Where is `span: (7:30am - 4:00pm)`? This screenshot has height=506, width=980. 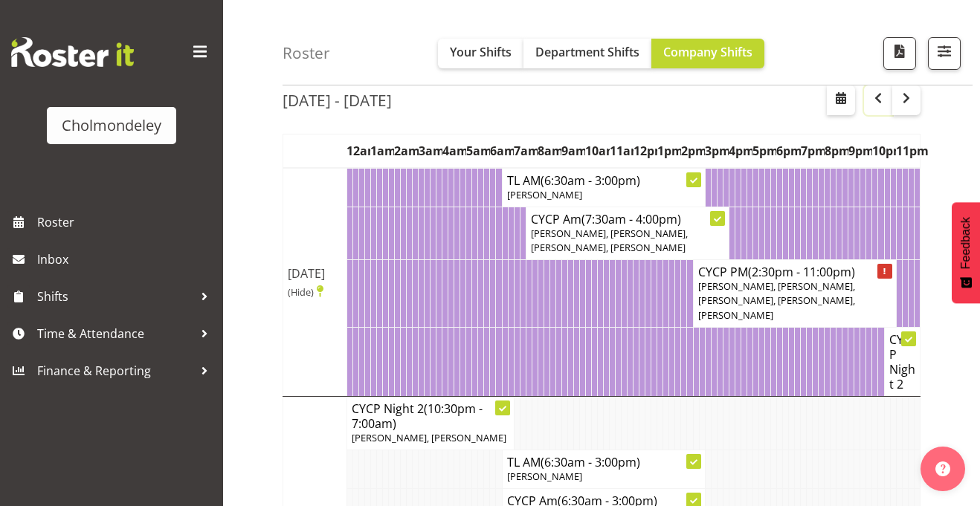
span: (7:30am - 4:00pm) is located at coordinates (631, 219).